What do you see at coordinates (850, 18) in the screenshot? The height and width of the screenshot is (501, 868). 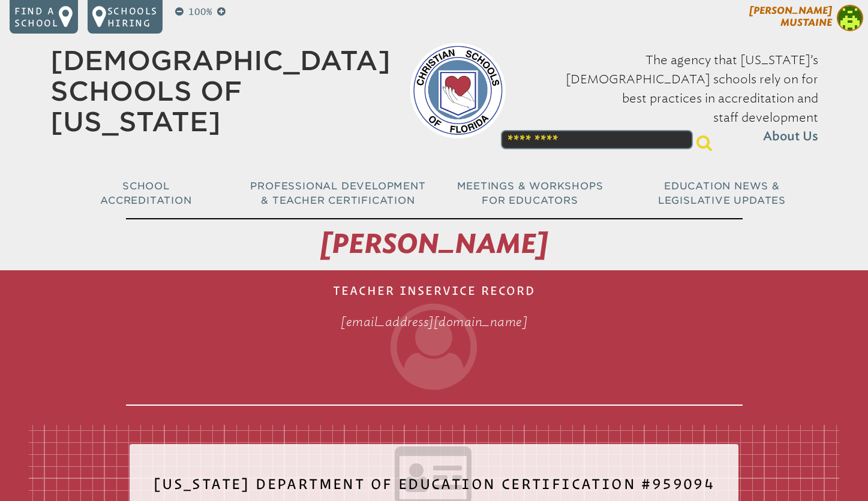 I see `img: 665bd7691f6f65eaf6663b06d4425ed9` at bounding box center [850, 18].